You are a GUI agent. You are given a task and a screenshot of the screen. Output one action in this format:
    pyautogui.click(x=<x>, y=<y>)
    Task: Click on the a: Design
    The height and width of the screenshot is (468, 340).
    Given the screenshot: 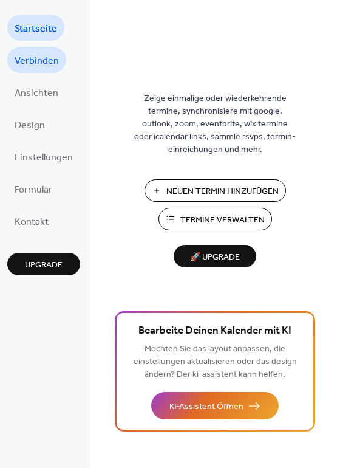 What is the action you would take?
    pyautogui.click(x=30, y=124)
    